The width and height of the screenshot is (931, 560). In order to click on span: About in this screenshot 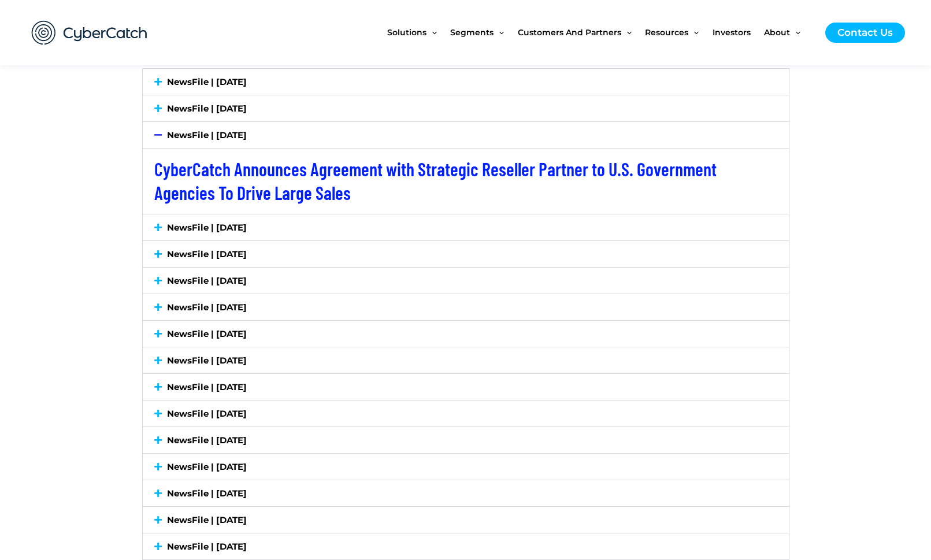, I will do `click(777, 33)`.